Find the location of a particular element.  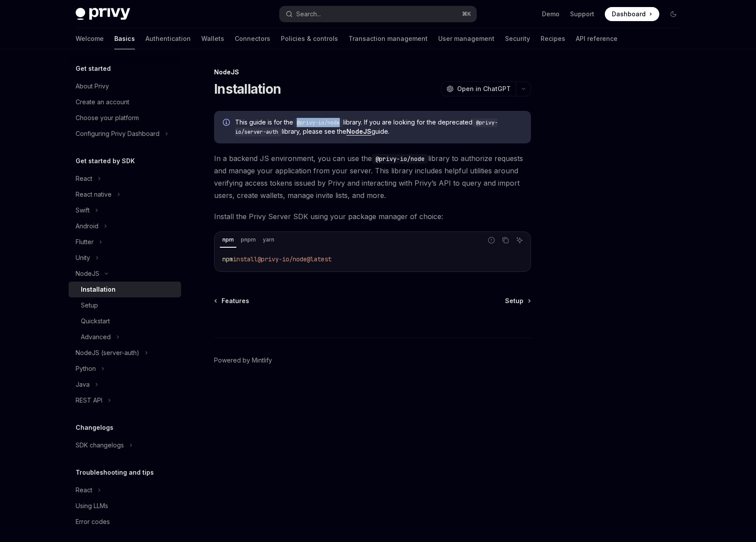

a: Quickstart is located at coordinates (125, 321).